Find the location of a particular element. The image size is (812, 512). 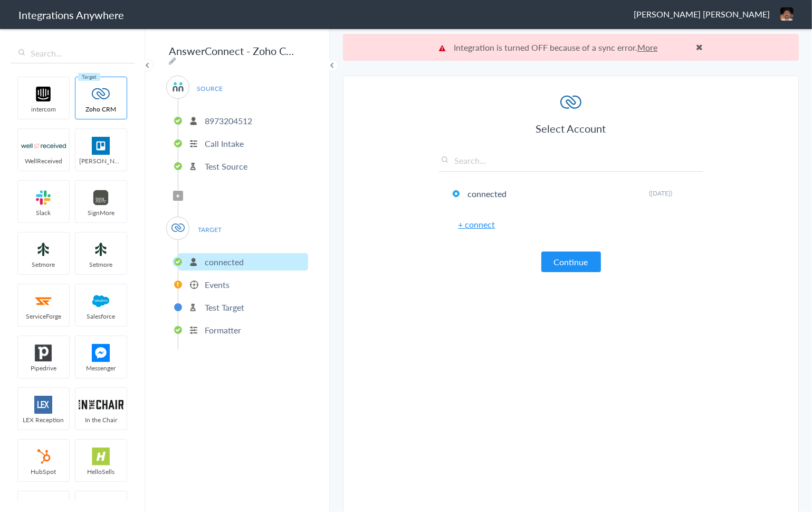

p: Integration is turned OFF because of a sync error. is located at coordinates (571, 47).